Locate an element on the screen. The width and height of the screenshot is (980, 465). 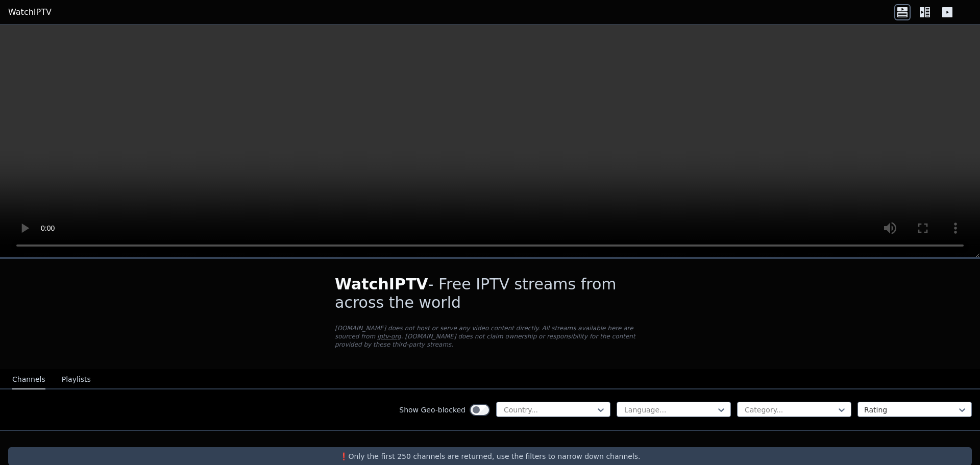
span: WatchIPTV is located at coordinates (381, 284).